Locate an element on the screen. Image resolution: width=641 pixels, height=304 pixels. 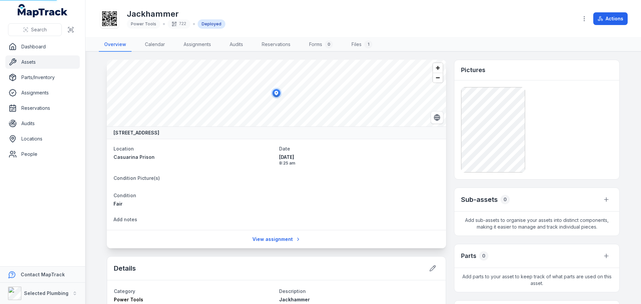
a: Parts/Inventory is located at coordinates (42, 77).